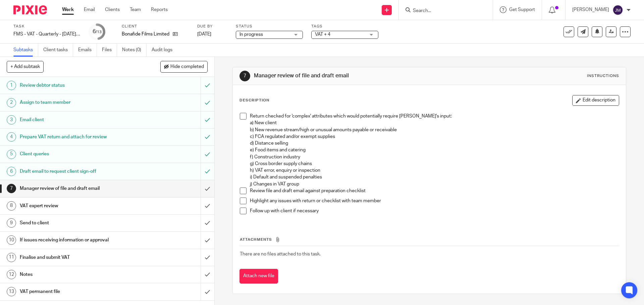 This screenshot has width=644, height=305. What do you see at coordinates (254, 101) in the screenshot?
I see `p: Description` at bounding box center [254, 101].